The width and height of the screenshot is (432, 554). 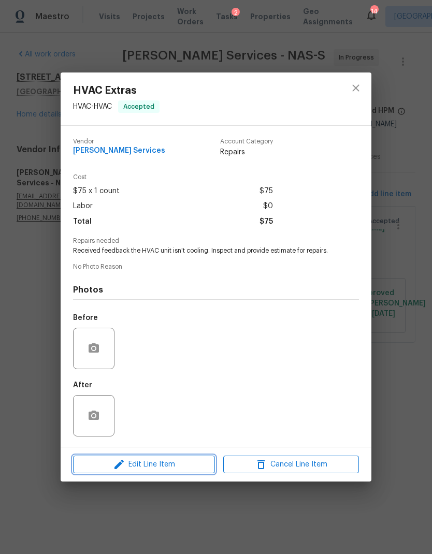 I want to click on span: Repairs, so click(x=247, y=152).